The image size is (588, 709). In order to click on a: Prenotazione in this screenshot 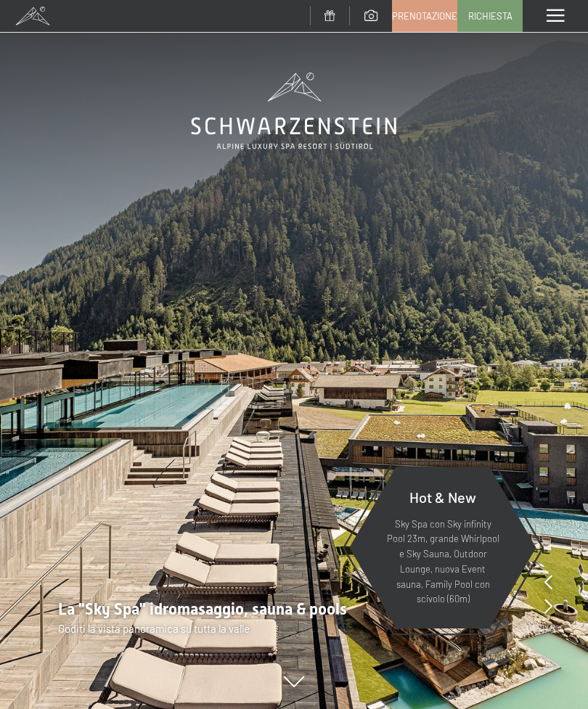, I will do `click(424, 16)`.